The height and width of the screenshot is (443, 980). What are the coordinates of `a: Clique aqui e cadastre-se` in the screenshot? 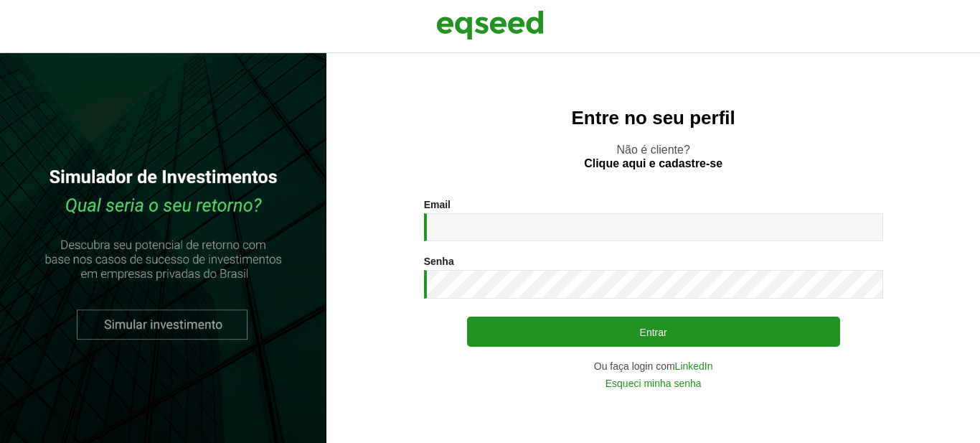 It's located at (653, 164).